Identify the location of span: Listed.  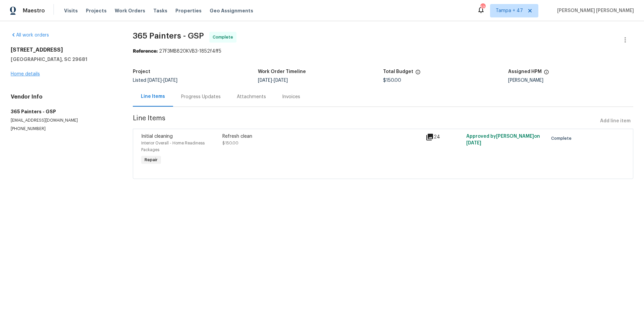
(155, 80).